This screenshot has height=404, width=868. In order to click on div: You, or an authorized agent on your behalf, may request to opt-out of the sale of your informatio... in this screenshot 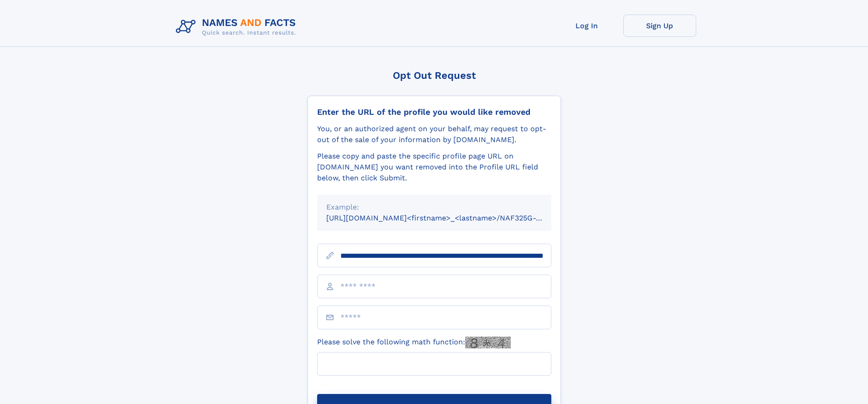, I will do `click(434, 134)`.